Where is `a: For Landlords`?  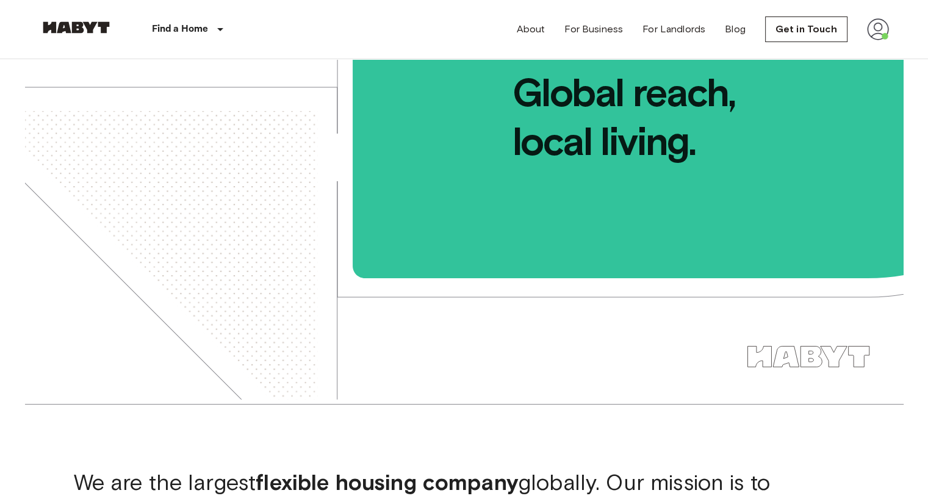 a: For Landlords is located at coordinates (674, 29).